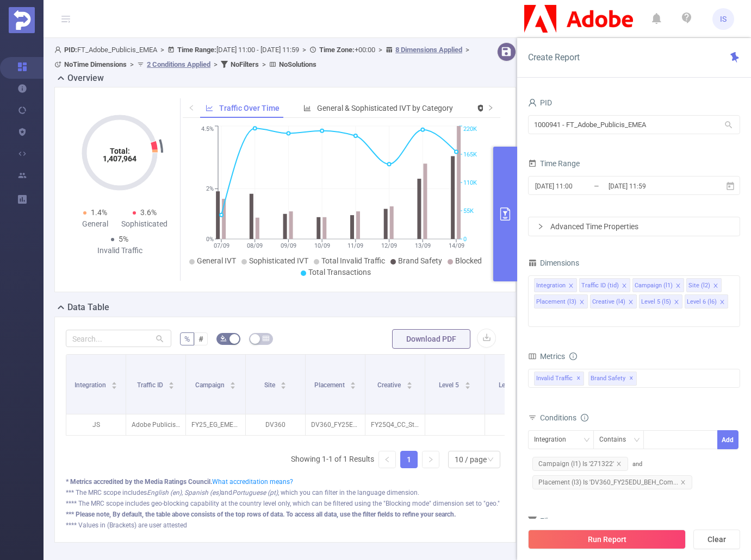 The width and height of the screenshot is (751, 560). What do you see at coordinates (271, 385) in the screenshot?
I see `span: Site` at bounding box center [271, 385].